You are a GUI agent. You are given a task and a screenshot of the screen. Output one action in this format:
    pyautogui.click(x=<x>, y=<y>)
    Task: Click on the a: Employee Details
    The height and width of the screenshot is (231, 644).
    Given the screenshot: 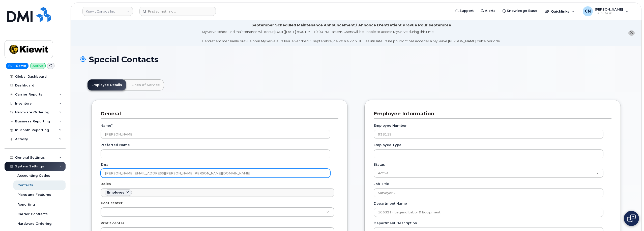 What is the action you would take?
    pyautogui.click(x=107, y=85)
    